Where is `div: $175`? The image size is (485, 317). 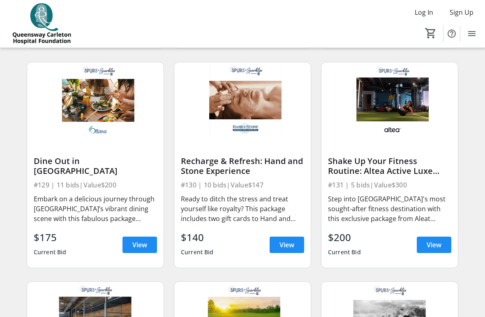 div: $175 is located at coordinates (50, 238).